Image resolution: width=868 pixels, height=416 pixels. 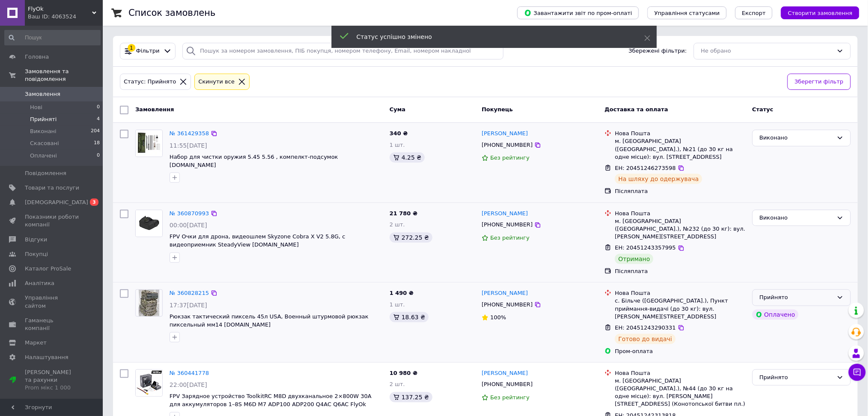 I want to click on span: ЕН: 20451243290331, so click(x=645, y=328).